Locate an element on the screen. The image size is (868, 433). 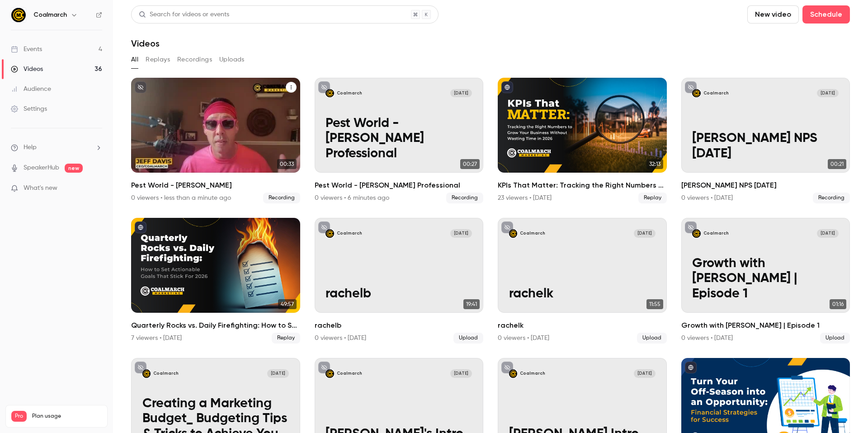
button: Uploads is located at coordinates (232, 60).